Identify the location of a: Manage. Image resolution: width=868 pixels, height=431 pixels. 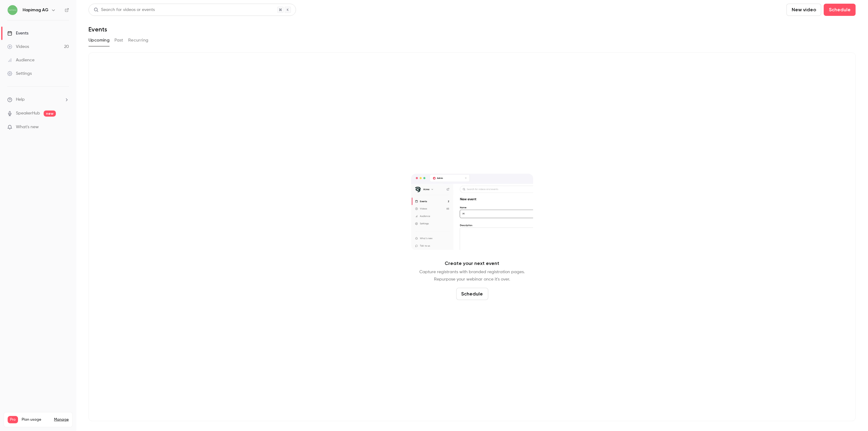
(61, 419).